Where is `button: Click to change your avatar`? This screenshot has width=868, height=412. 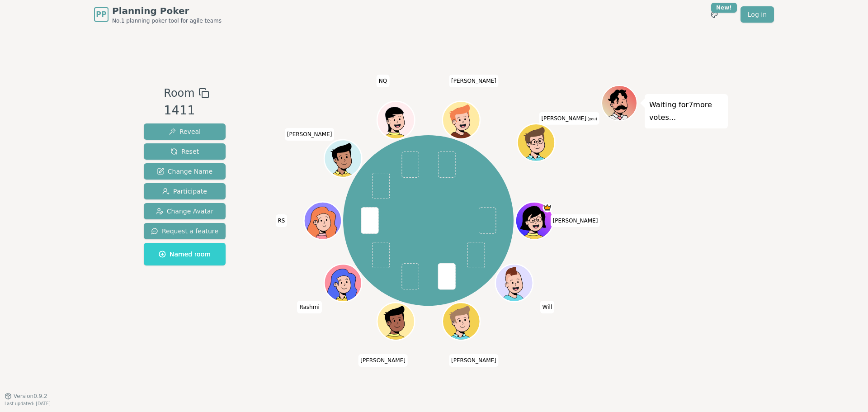
button: Click to change your avatar is located at coordinates (536, 143).